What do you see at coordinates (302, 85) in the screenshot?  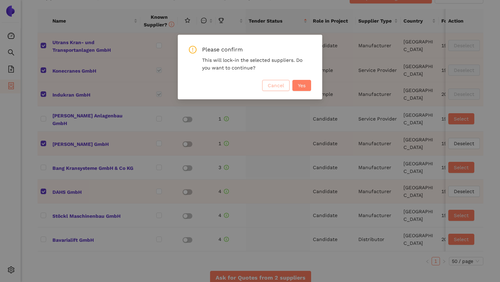 I see `span: Yes` at bounding box center [302, 85].